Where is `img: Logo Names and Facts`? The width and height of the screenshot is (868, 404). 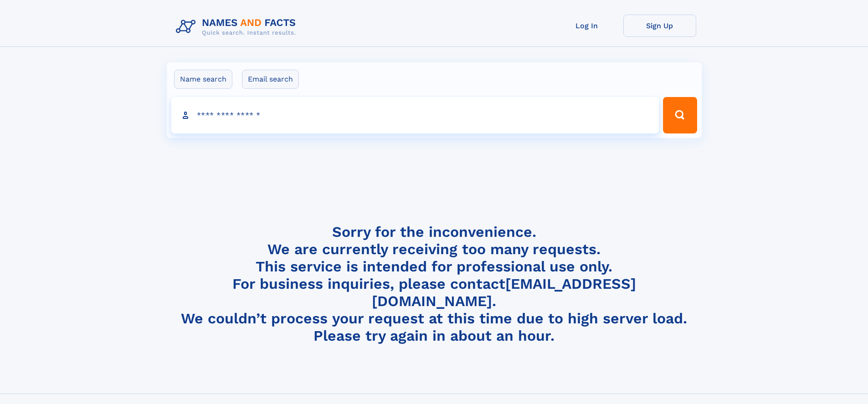
img: Logo Names and Facts is located at coordinates (238, 27).